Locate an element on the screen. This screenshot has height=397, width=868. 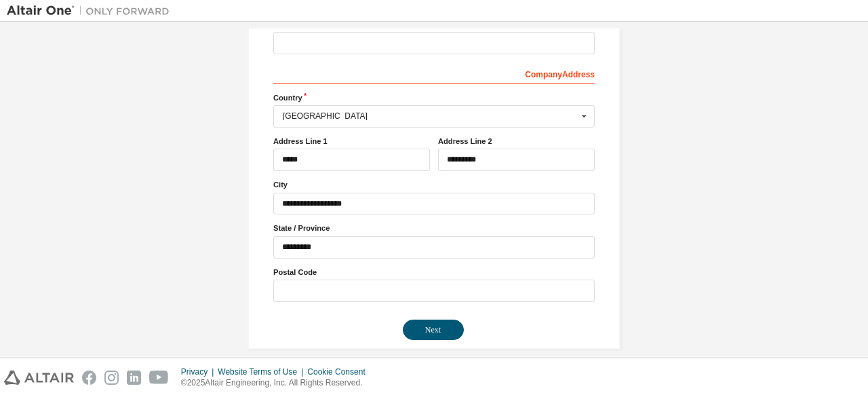
p: © 2025 Altair Engineering, Inc. All Rights Reserved. is located at coordinates (277, 383).